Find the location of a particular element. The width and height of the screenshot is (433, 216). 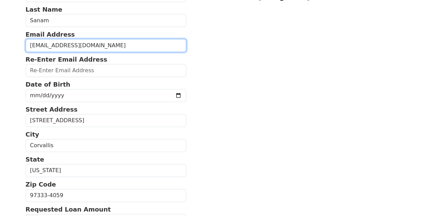

strong: Re-Enter Email Address is located at coordinates (66, 59).